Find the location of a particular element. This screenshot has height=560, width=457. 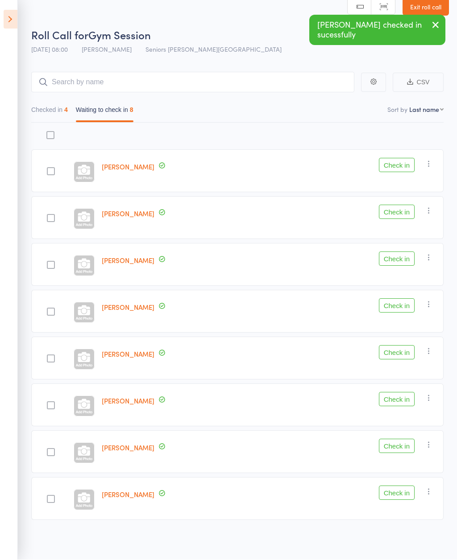

button: Checked in4 is located at coordinates (49, 112).